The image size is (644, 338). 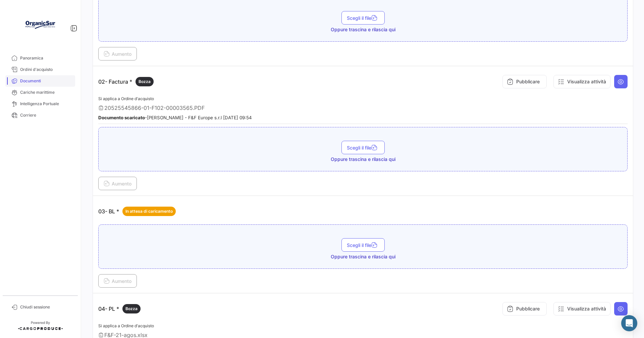 I want to click on span: In attesa di caricamento, so click(x=149, y=211).